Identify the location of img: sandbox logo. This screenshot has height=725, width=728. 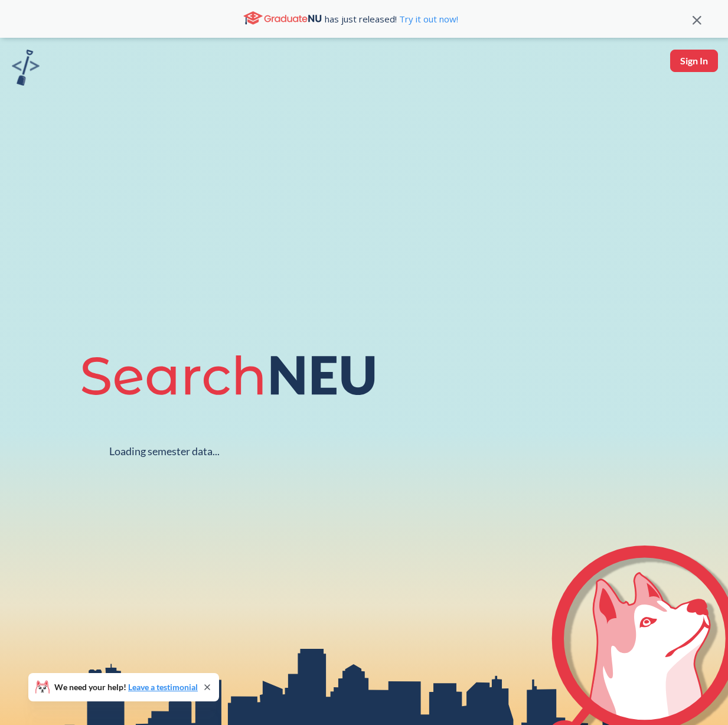
(25, 67).